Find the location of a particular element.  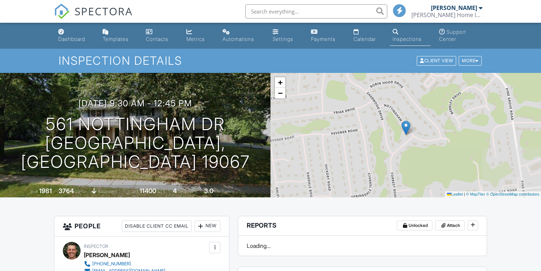

div: 3.0 is located at coordinates (209, 190).